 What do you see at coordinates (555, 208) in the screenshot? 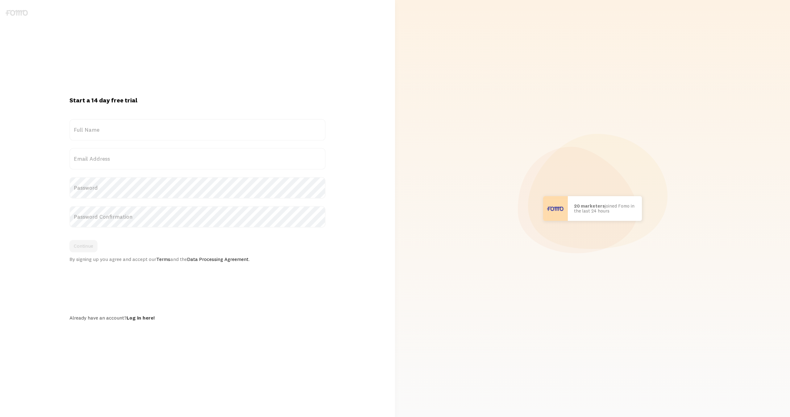
I see `img: User avatar` at bounding box center [555, 208].